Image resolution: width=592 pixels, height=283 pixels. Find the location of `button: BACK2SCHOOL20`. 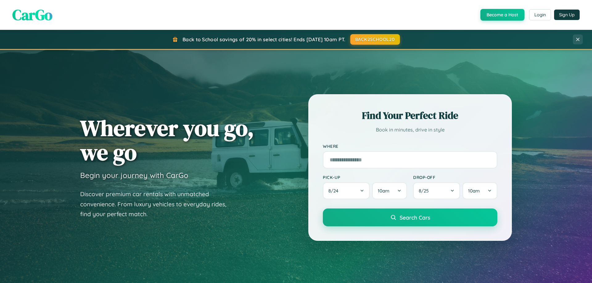

button: BACK2SCHOOL20 is located at coordinates (375, 39).